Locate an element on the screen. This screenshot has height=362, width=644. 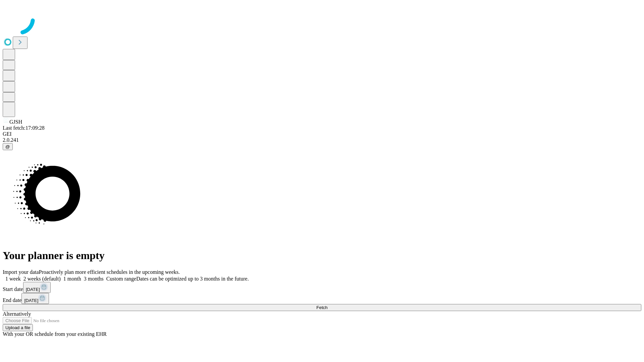
div: Start date is located at coordinates (322, 287).